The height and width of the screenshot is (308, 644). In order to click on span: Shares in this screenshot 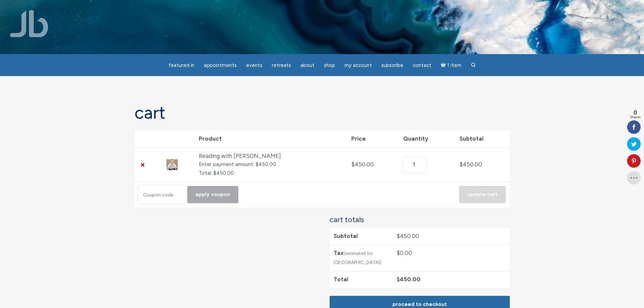, I will do `click(635, 117)`.